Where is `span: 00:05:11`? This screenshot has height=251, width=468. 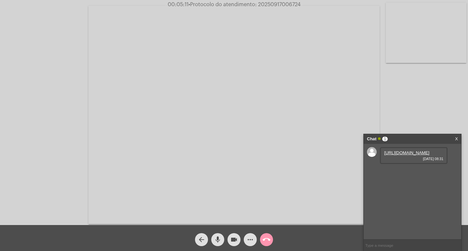 span: 00:05:11 is located at coordinates (178, 5).